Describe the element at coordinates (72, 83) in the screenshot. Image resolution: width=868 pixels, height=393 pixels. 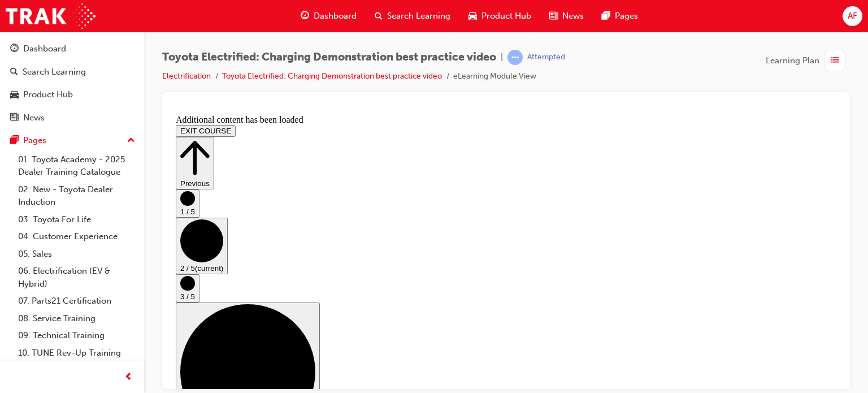
I see `button: DashboardSearch LearningProduct HubNews` at that location.